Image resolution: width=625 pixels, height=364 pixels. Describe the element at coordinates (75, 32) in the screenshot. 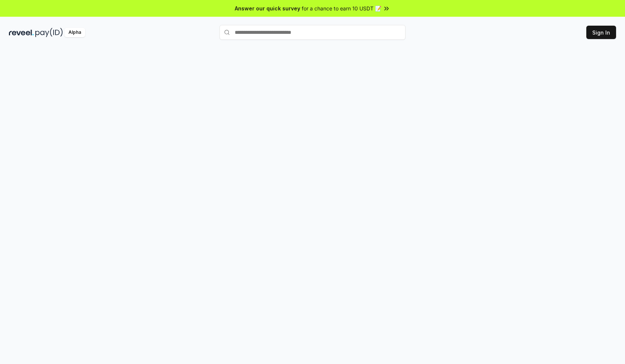

I see `div: Alpha` at that location.